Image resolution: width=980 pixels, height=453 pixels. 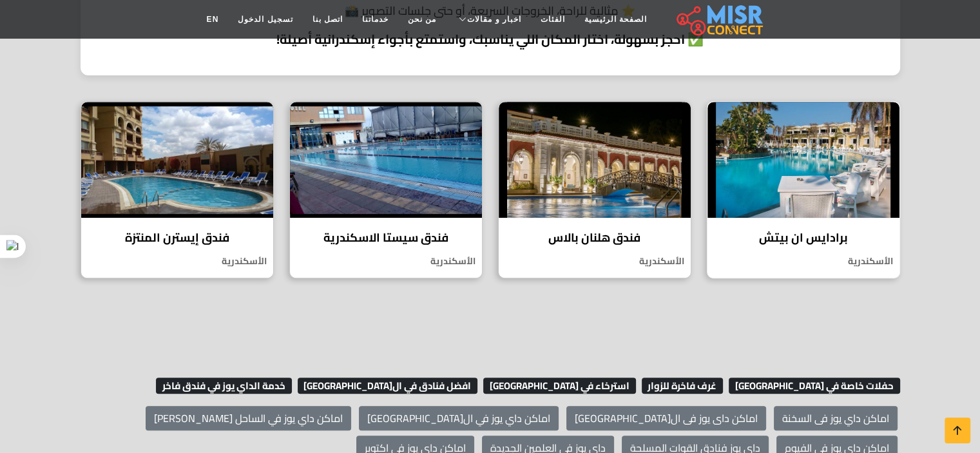 What do you see at coordinates (804, 237) in the screenshot?
I see `h4: برادايس ان بيتش` at bounding box center [804, 237].